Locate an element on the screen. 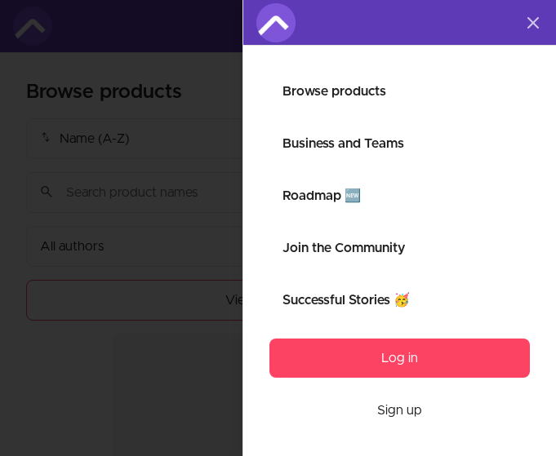 The image size is (556, 456). a: Sign up is located at coordinates (399, 410).